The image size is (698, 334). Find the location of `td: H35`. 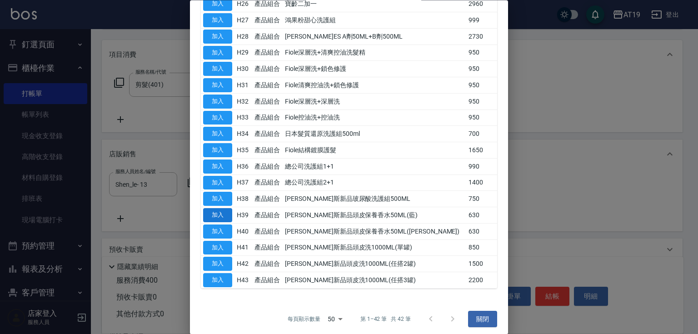

td: H35 is located at coordinates (243, 150).